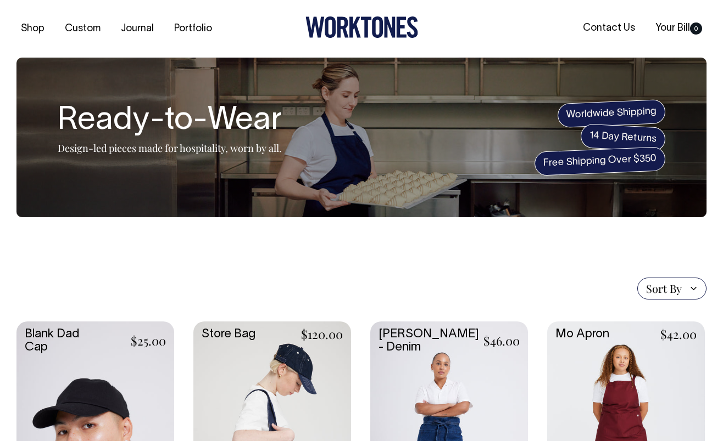 This screenshot has width=723, height=441. What do you see at coordinates (82, 29) in the screenshot?
I see `a: Custom` at bounding box center [82, 29].